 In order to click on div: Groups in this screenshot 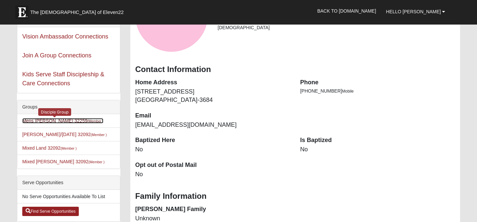, I will do `click(68, 107)`.